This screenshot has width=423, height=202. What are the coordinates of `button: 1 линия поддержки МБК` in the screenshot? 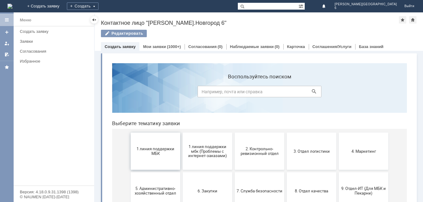 It's located at (48, 93).